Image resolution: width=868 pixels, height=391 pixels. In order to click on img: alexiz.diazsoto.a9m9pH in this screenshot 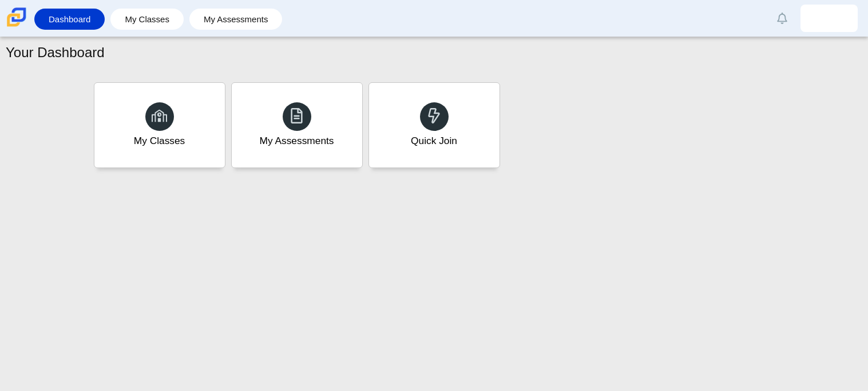, I will do `click(829, 18)`.